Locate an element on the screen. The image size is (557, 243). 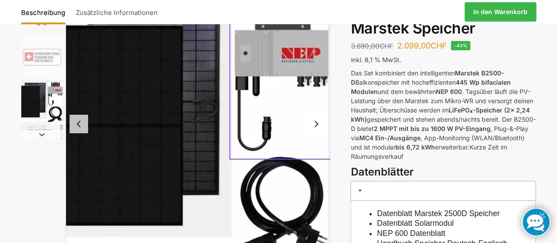
strong: 2 MPPT mit bis zu 1600 W PV-Eingang is located at coordinates (432, 128).